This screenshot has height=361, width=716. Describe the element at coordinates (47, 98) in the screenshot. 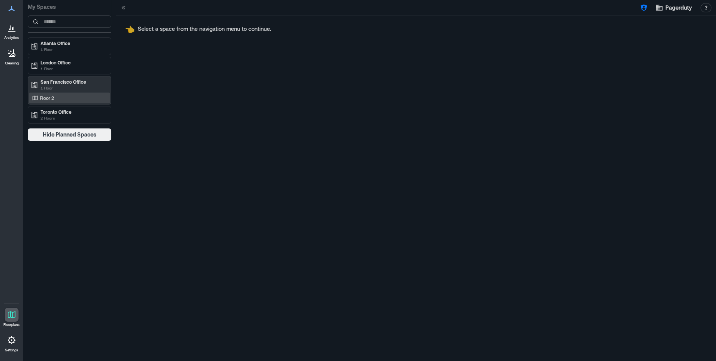

I see `p: Floor 2` at that location.